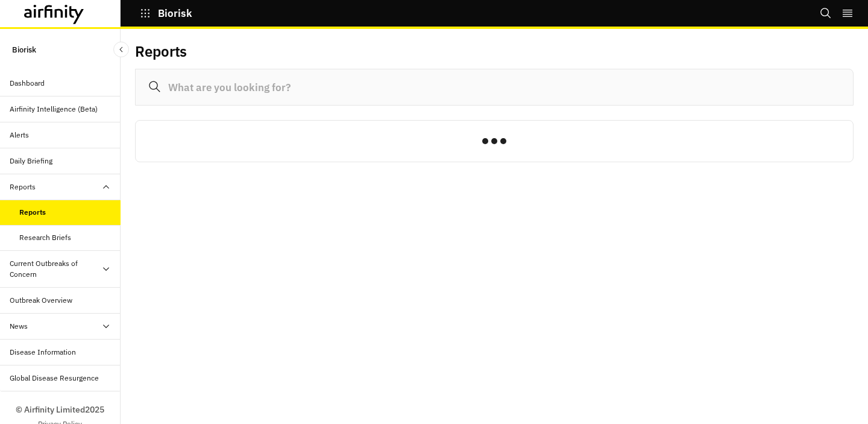 The image size is (868, 424). I want to click on div: Disease Information, so click(43, 352).